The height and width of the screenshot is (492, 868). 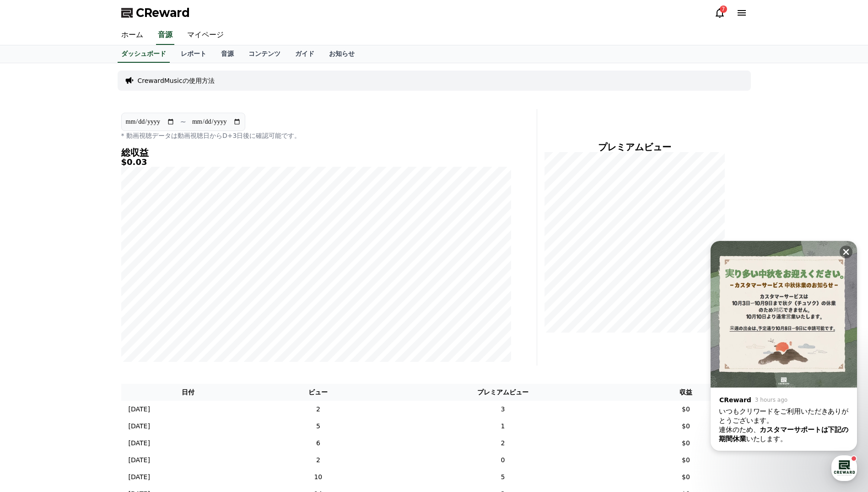 What do you see at coordinates (31, 308) in the screenshot?
I see `span: Home` at bounding box center [31, 308].